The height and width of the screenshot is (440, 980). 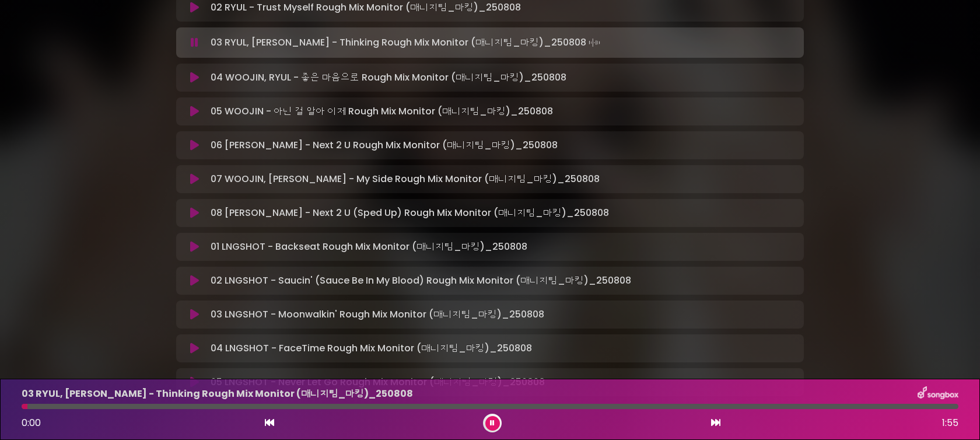 I want to click on span: 0:00, so click(x=31, y=422).